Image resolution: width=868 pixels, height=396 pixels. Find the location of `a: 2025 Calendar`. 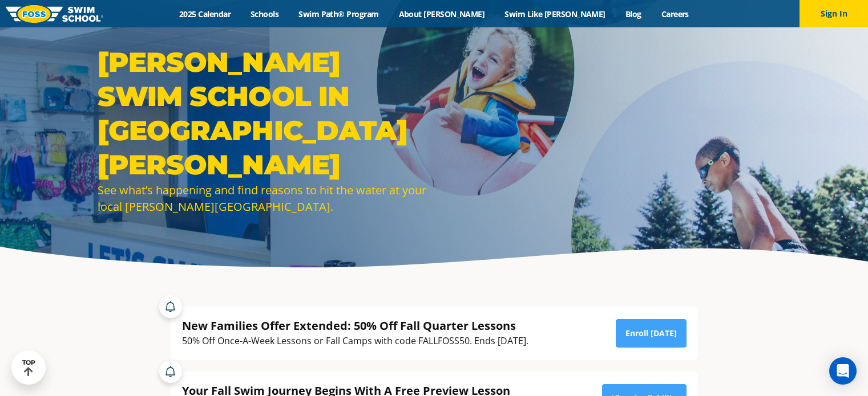

a: 2025 Calendar is located at coordinates (205, 14).